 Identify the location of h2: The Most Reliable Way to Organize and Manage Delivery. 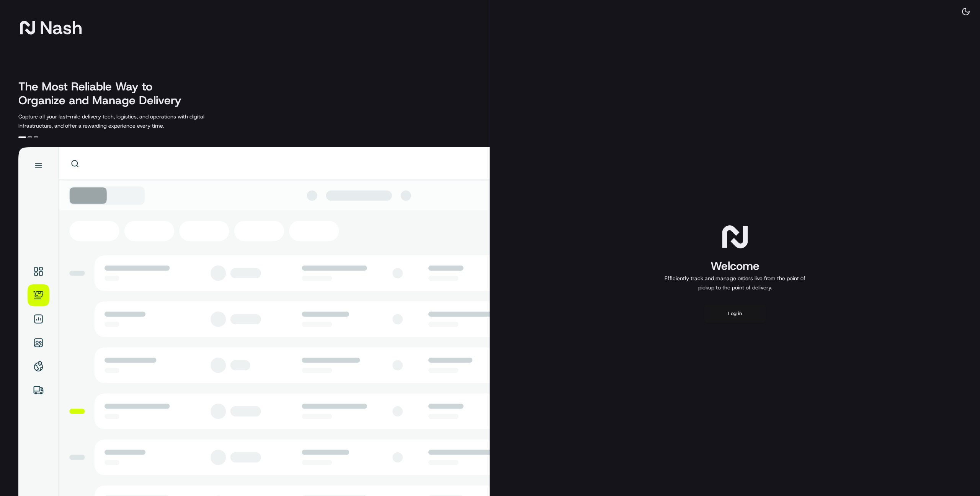
(104, 93).